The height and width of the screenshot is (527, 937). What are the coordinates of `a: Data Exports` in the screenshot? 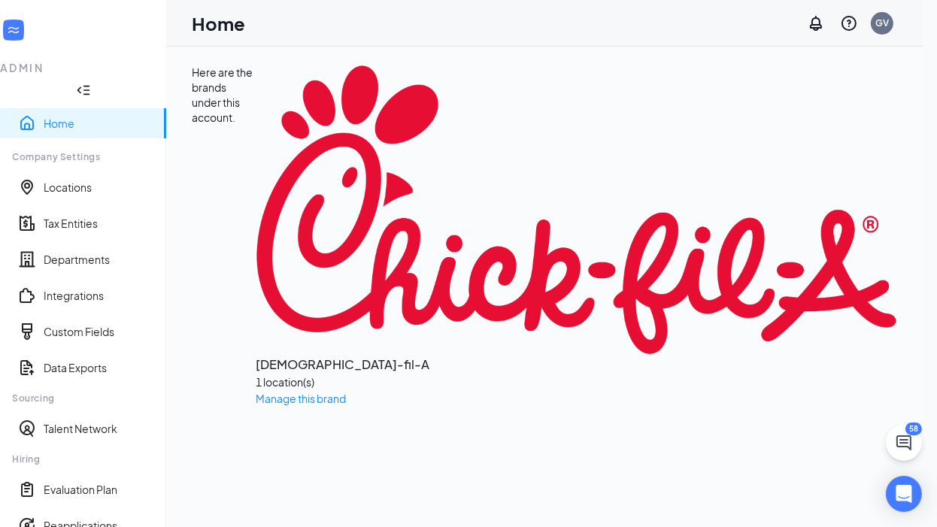 It's located at (98, 368).